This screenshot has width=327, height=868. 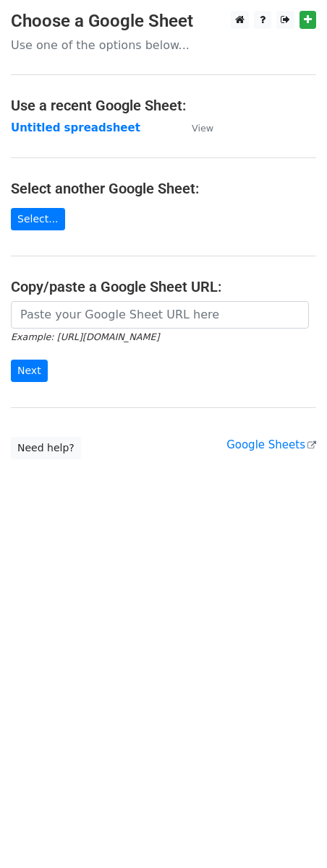 I want to click on a: Google Sheets, so click(x=271, y=445).